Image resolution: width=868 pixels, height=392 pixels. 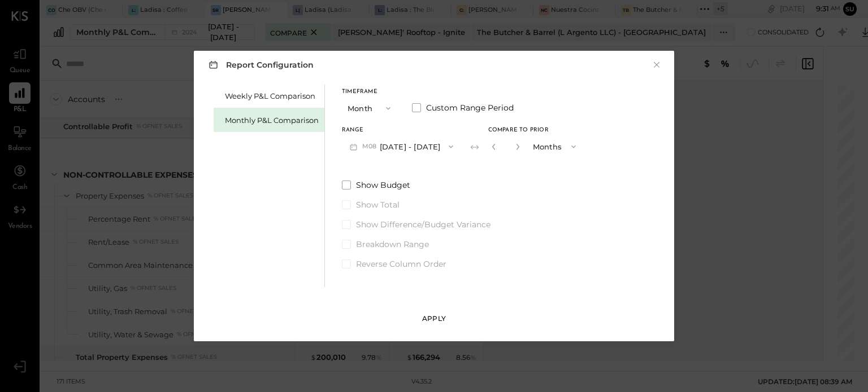 I want to click on span: Show Budget, so click(x=383, y=185).